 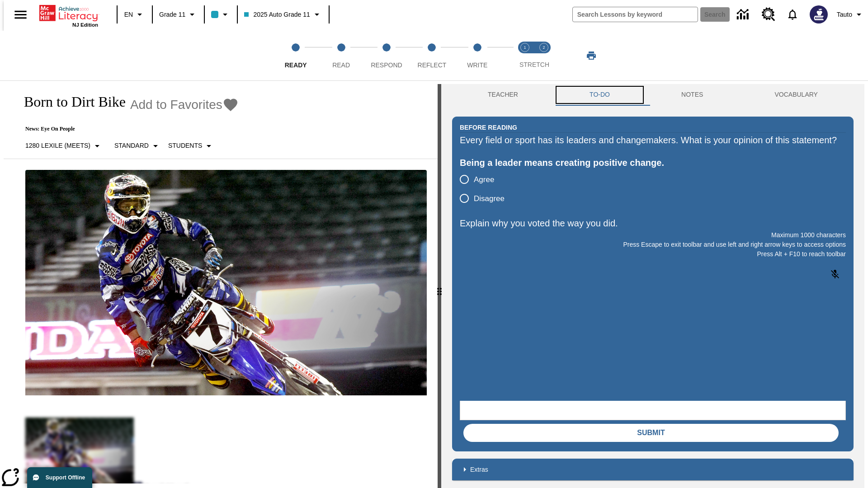 I want to click on button: Grade: Grade 11, Select a grade, so click(x=178, y=15).